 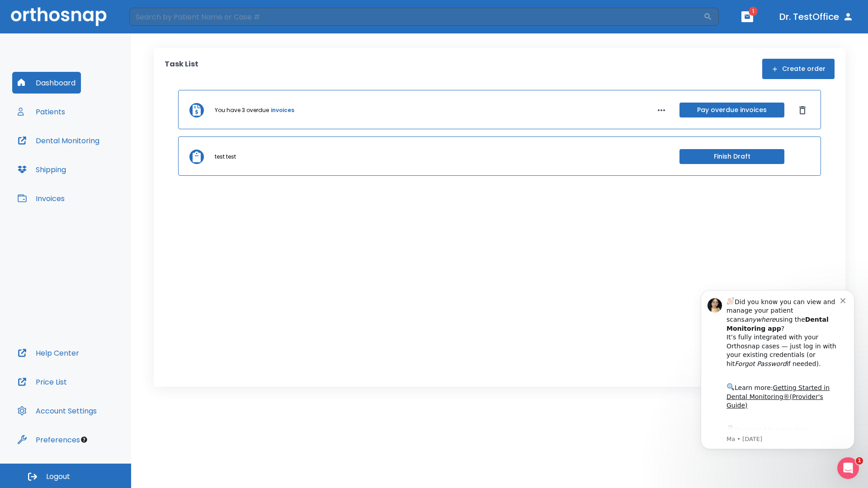 I want to click on div: Did you know you can view and manage your patient scans using the ? It’s fully integrated with yo..., so click(x=97, y=60).